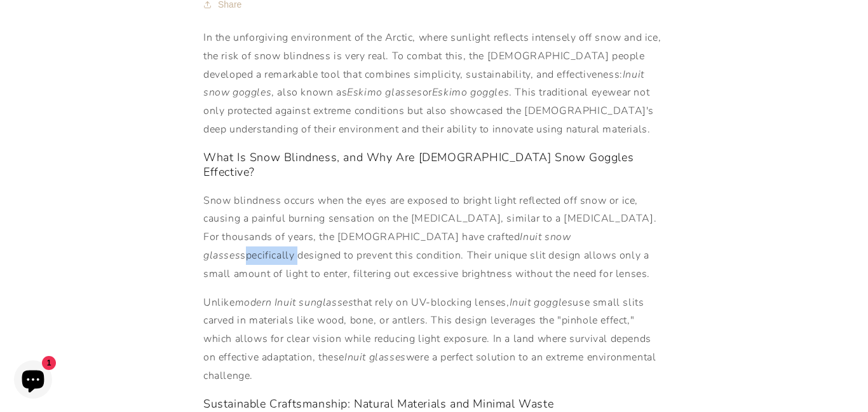 This screenshot has height=412, width=868. What do you see at coordinates (424, 84) in the screenshot?
I see `em: Inuit snow goggles` at bounding box center [424, 84].